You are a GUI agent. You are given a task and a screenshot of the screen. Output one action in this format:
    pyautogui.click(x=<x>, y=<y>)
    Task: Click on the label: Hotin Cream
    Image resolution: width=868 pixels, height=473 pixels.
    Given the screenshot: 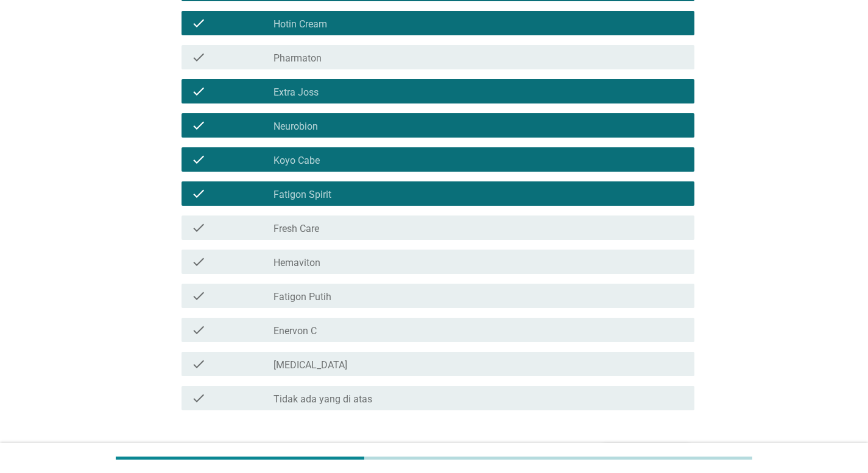 What is the action you would take?
    pyautogui.click(x=301, y=25)
    